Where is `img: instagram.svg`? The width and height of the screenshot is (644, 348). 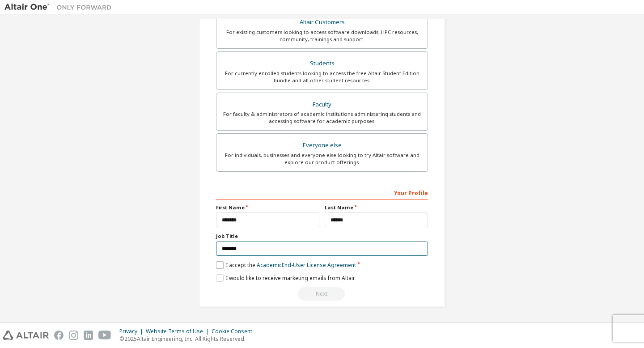
img: instagram.svg is located at coordinates (74, 335).